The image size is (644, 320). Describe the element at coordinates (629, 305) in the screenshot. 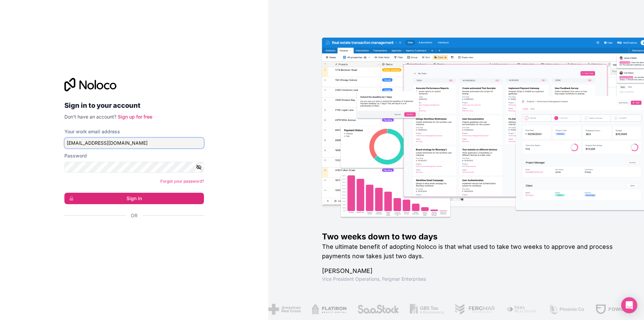

I see `div: Open Intercom Messenger` at that location.